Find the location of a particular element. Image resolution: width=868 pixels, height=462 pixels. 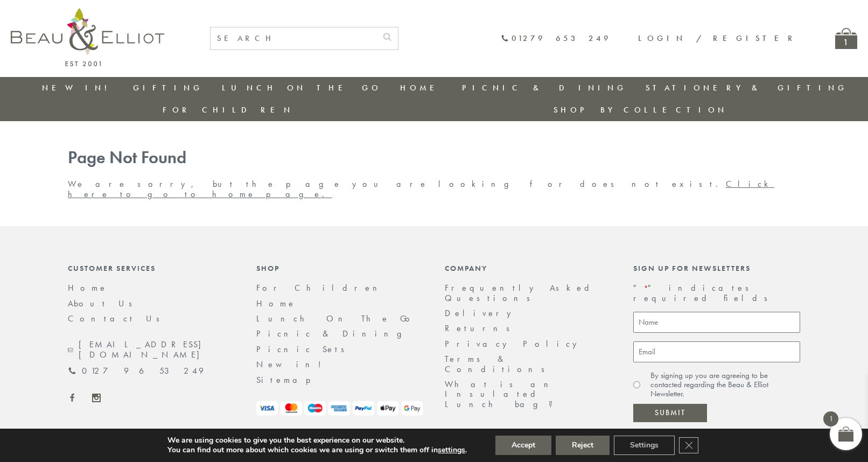

h1: Page Not Found is located at coordinates (434, 158).